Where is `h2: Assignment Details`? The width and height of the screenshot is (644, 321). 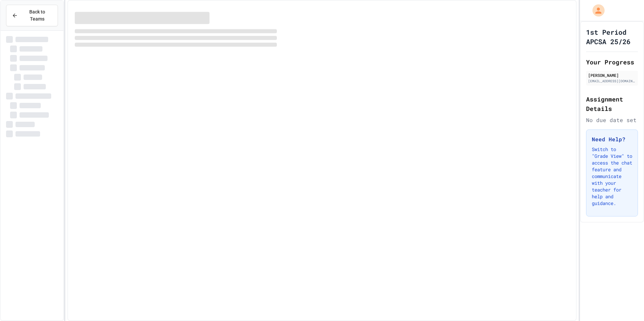
h2: Assignment Details is located at coordinates (612, 104).